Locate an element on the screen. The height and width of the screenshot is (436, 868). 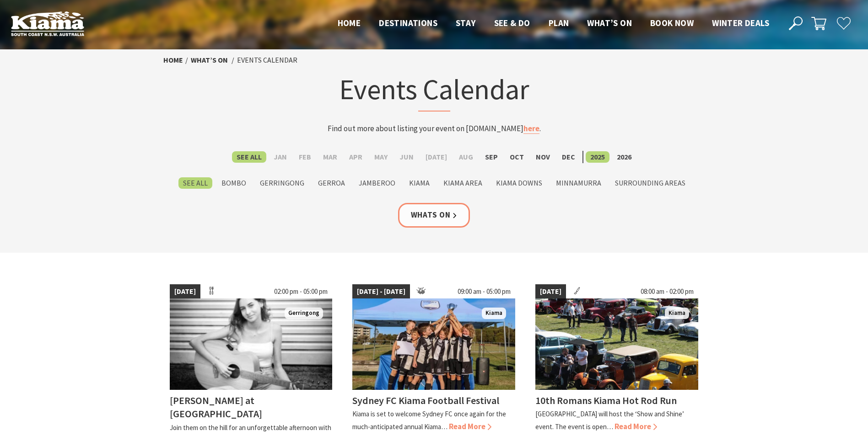
img: Tayah Larsen is located at coordinates (251, 344).